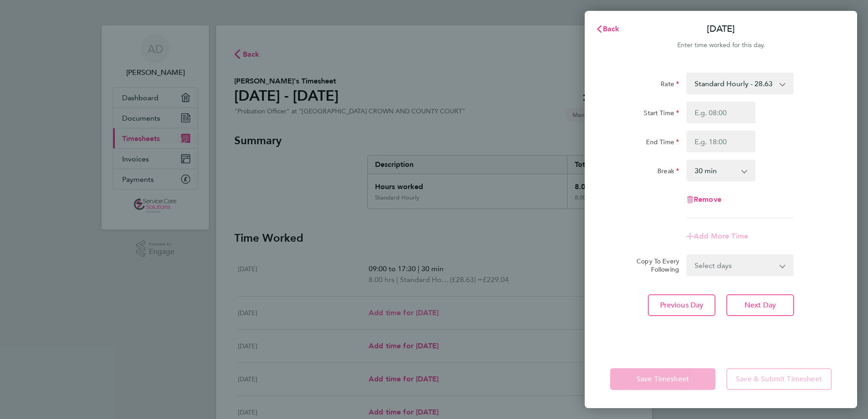 This screenshot has width=868, height=419. I want to click on span: Remove, so click(707, 199).